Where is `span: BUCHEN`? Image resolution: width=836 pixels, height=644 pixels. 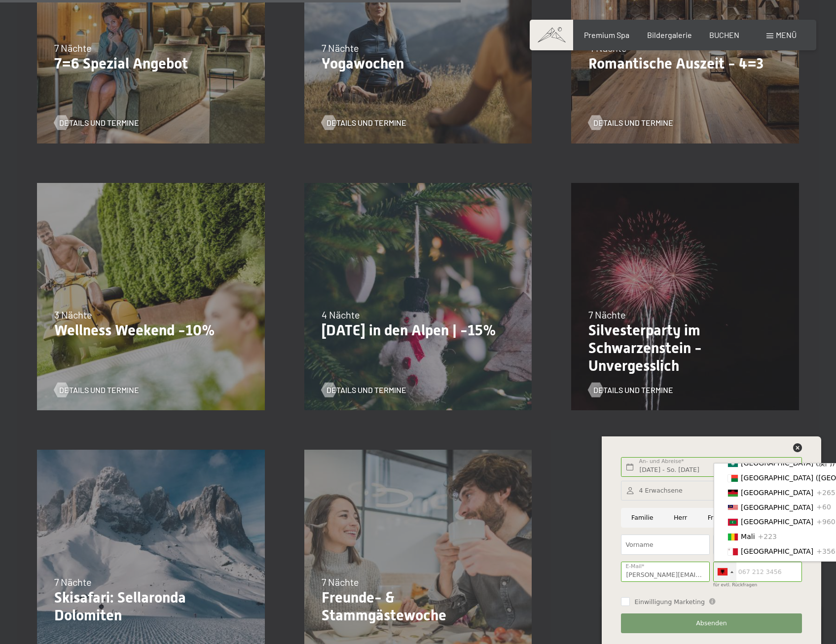 span: BUCHEN is located at coordinates (724, 34).